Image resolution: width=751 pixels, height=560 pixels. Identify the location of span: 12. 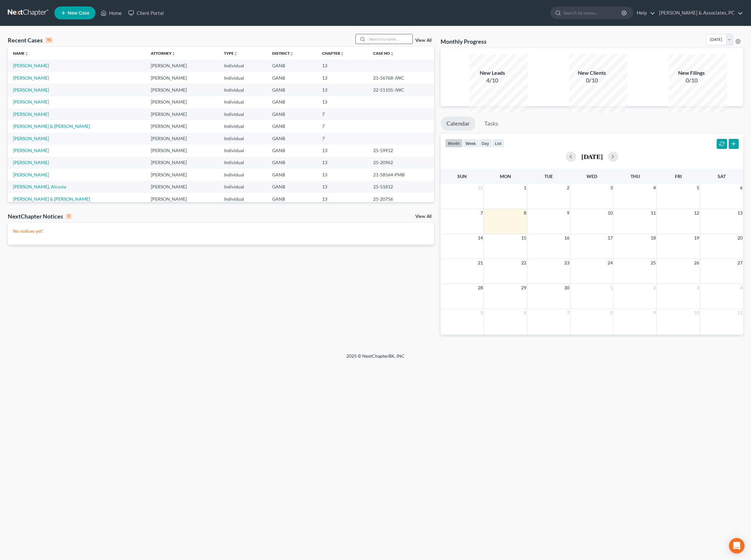
(697, 213).